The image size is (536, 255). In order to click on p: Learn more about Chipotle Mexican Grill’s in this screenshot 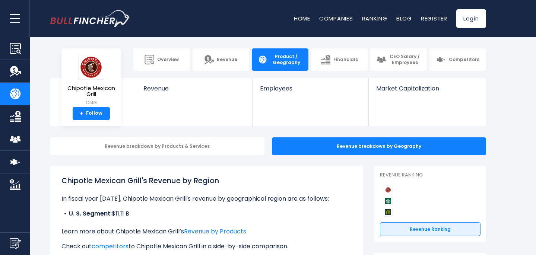, I will do `click(207, 232)`.